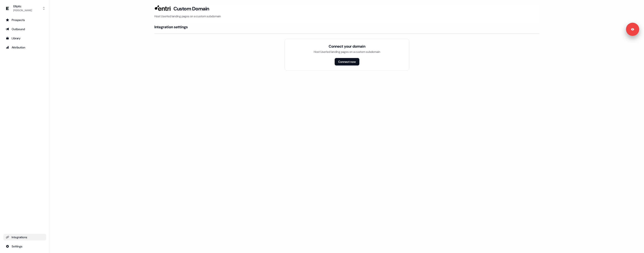 This screenshot has width=644, height=253. Describe the element at coordinates (25, 29) in the screenshot. I see `a: Go to outbound experience` at that location.